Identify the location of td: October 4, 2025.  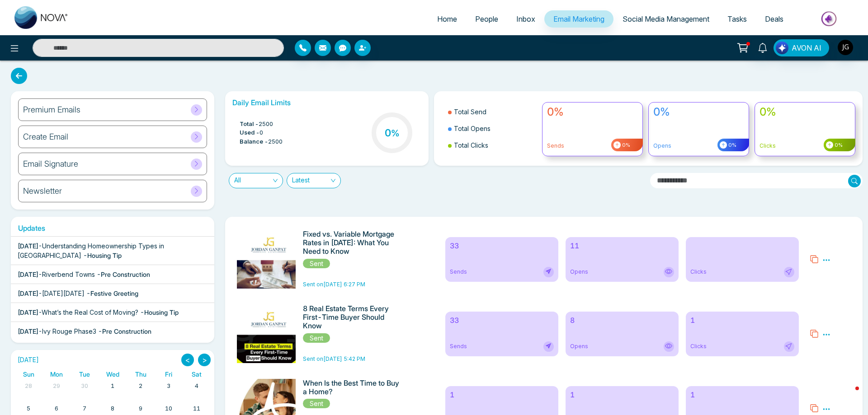
(197, 390).